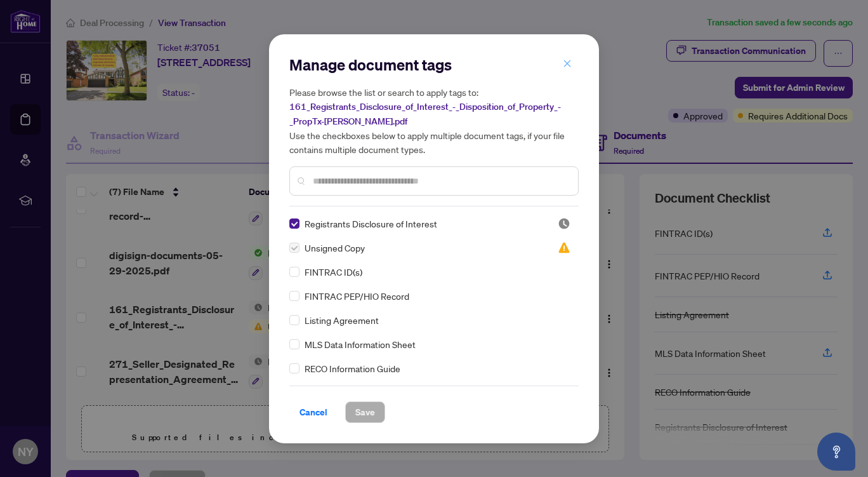  What do you see at coordinates (314, 412) in the screenshot?
I see `button: Cancel` at bounding box center [314, 412].